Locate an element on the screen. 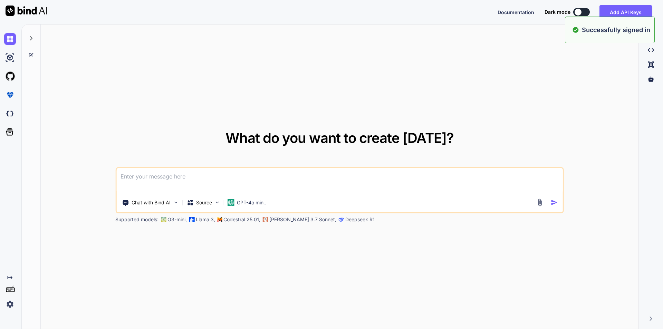  p: Llama 3, is located at coordinates (206, 220).